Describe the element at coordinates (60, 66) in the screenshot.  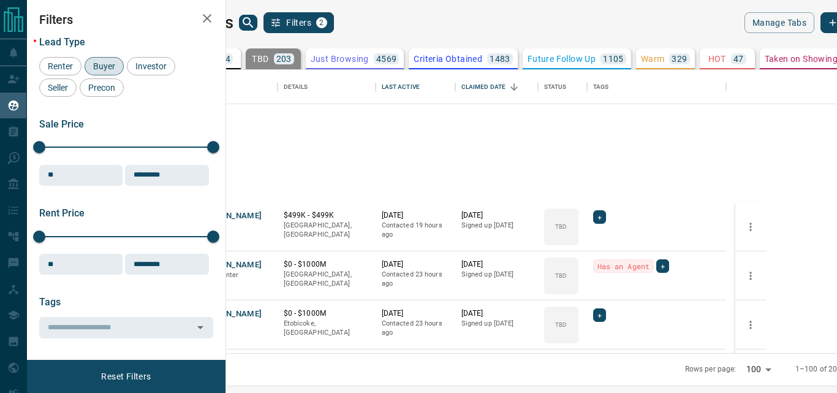
I see `div: Renter` at that location.